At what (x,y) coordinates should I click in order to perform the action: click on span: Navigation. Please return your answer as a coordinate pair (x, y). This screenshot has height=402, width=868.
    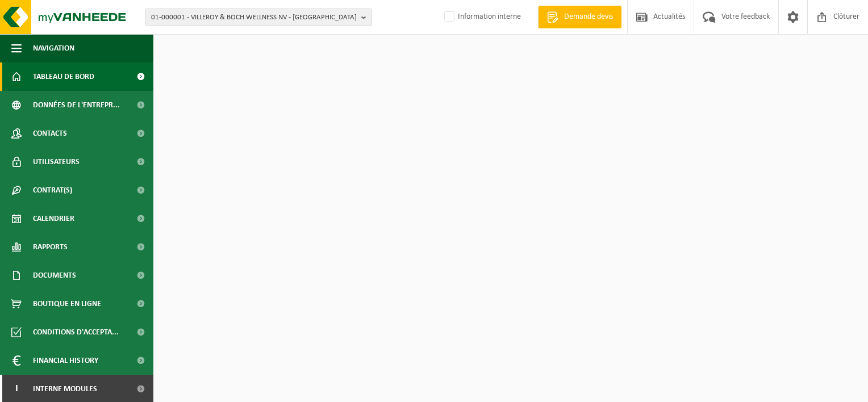
    Looking at the image, I should click on (53, 48).